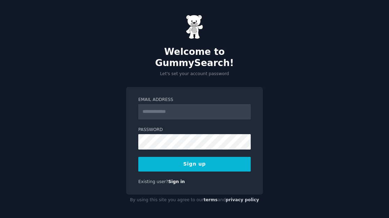 This screenshot has width=389, height=218. What do you see at coordinates (194, 27) in the screenshot?
I see `img: Gummy Bear` at bounding box center [194, 27].